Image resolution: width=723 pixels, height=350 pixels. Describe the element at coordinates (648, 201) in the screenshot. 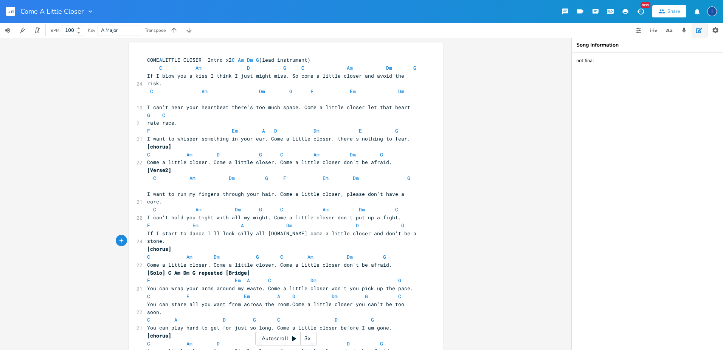

I see `textarea: not final` at that location.